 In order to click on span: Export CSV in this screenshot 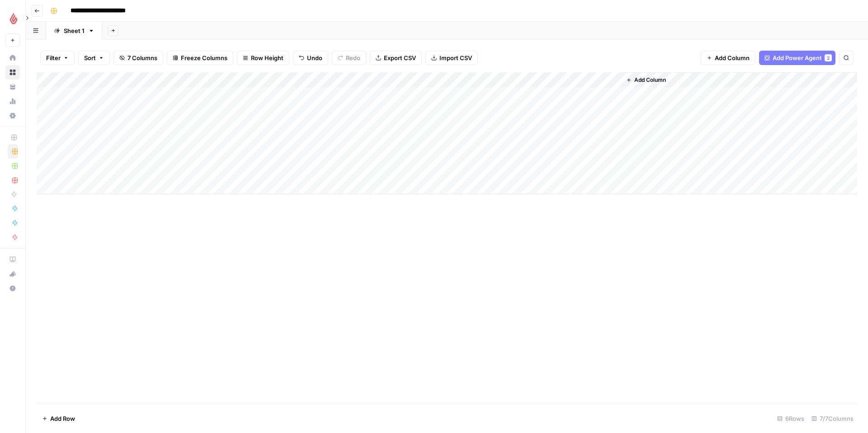, I will do `click(400, 58)`.